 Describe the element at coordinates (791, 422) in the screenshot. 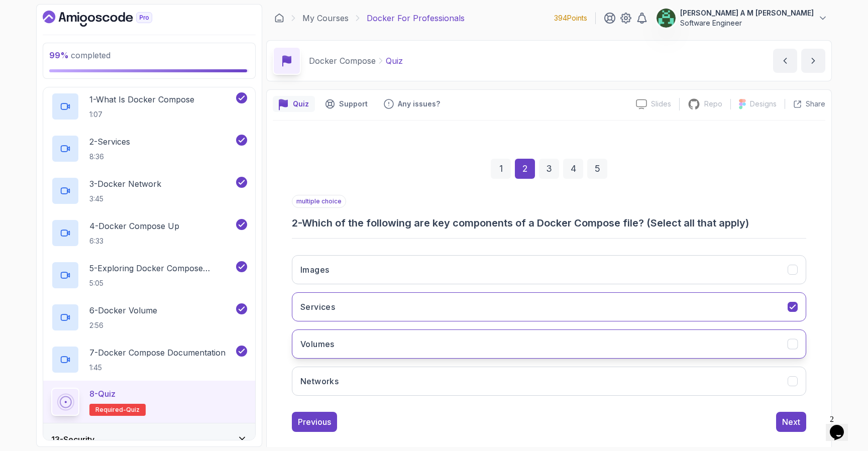

I see `button: Next` at that location.